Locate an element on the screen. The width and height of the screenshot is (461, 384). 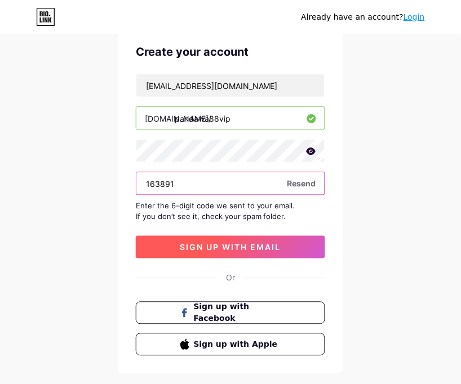
span: Sign up with Facebook is located at coordinates (237, 313).